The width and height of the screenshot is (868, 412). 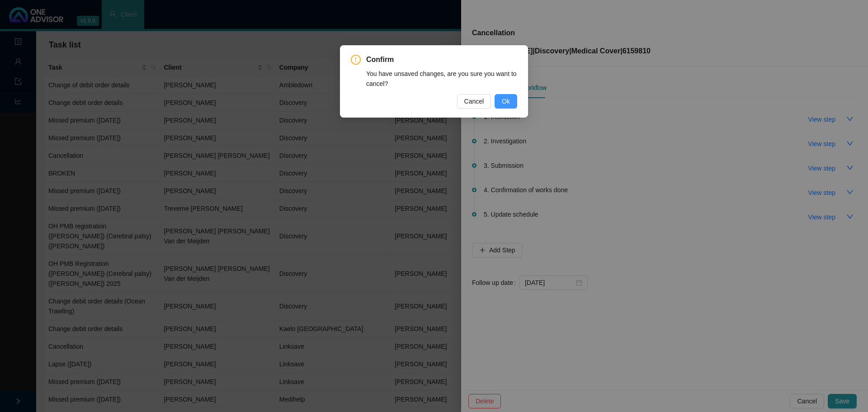 I want to click on span: Confirm, so click(x=442, y=59).